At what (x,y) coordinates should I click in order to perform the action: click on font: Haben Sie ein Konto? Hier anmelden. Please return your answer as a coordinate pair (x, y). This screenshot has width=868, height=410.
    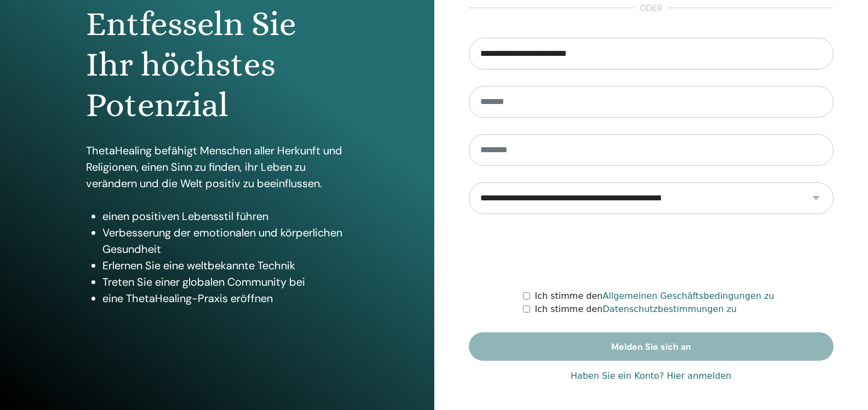
    Looking at the image, I should click on (650, 375).